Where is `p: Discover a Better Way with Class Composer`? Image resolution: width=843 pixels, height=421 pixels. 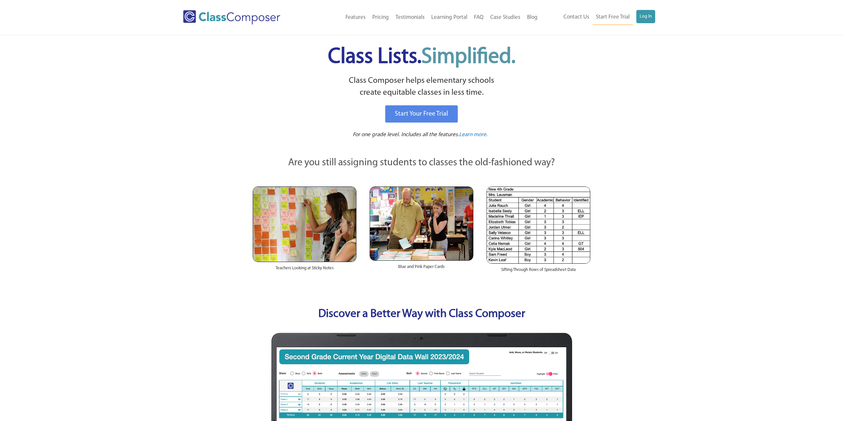
p: Discover a Better Way with Class Composer is located at coordinates (422, 314).